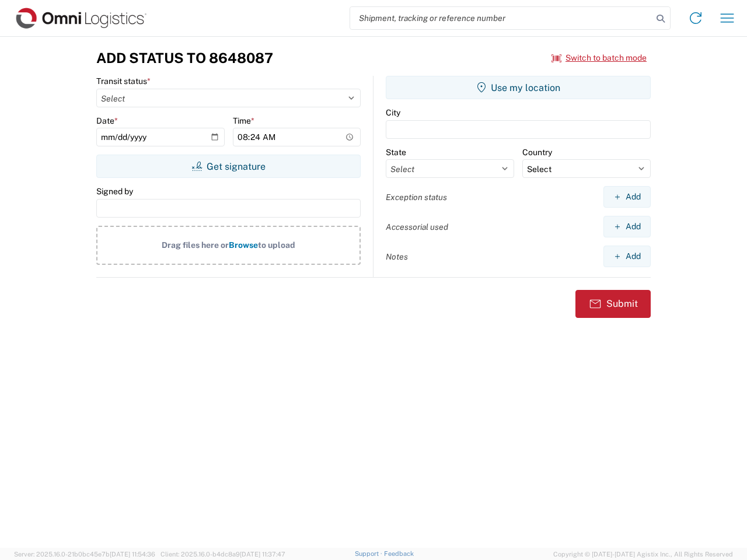  I want to click on button: Use my location, so click(518, 88).